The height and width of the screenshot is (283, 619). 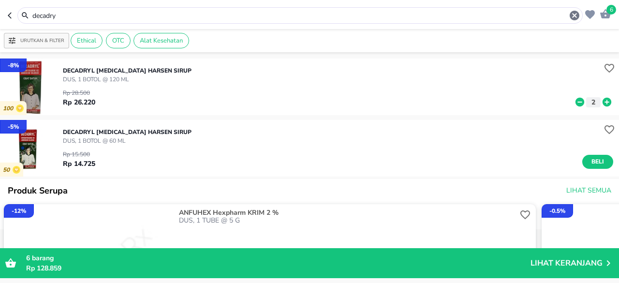 What do you see at coordinates (118, 41) in the screenshot?
I see `span: OTC` at bounding box center [118, 41].